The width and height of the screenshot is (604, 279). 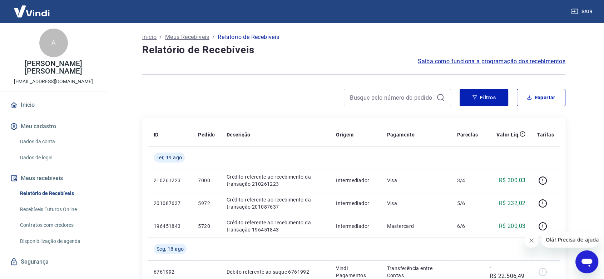 What do you see at coordinates (512, 181) in the screenshot?
I see `p: R$ 300,03` at bounding box center [512, 181].